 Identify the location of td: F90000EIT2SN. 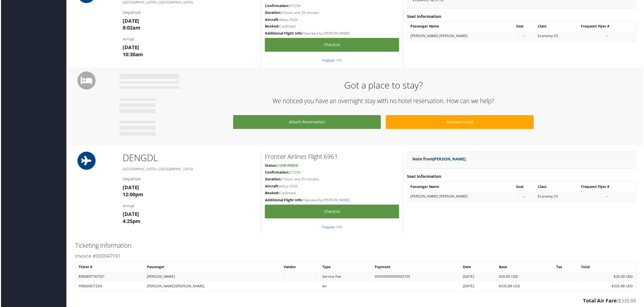
(109, 287).